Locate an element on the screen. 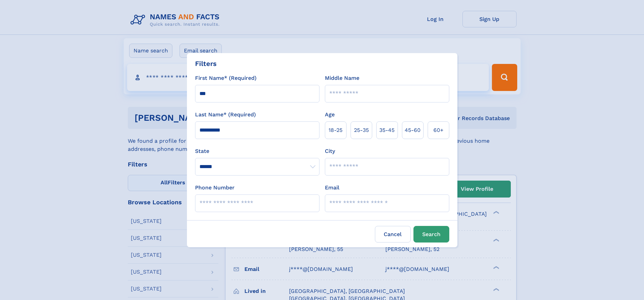 The height and width of the screenshot is (300, 644). label: First Name* (Required) is located at coordinates (226, 78).